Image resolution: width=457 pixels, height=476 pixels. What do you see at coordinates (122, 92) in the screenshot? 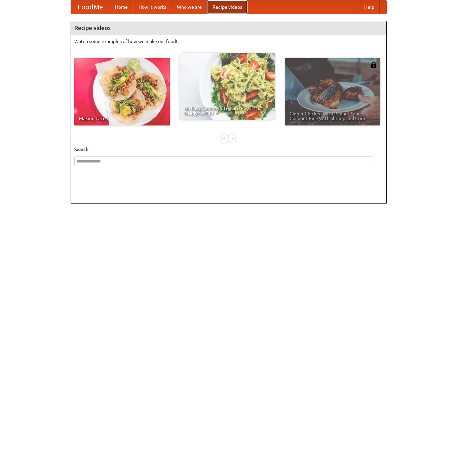
I see `a: Making Tacos` at bounding box center [122, 92].